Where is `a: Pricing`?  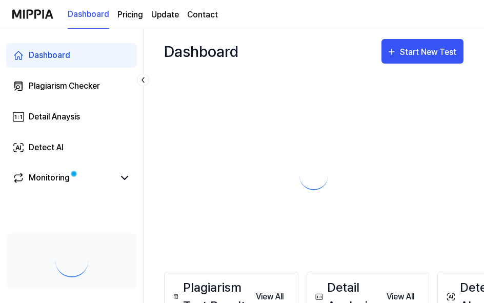 a: Pricing is located at coordinates (130, 15).